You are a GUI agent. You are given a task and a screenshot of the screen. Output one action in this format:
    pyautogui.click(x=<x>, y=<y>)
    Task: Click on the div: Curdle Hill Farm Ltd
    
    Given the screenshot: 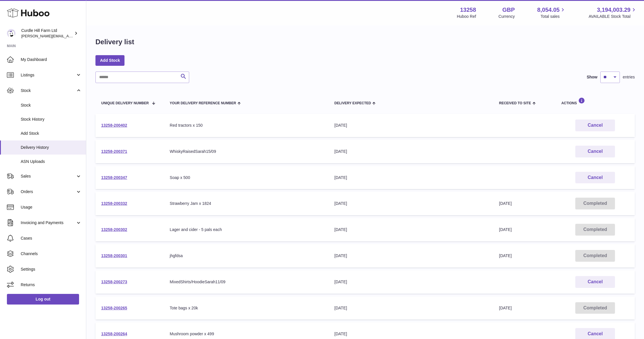 What is the action you would take?
    pyautogui.click(x=47, y=33)
    